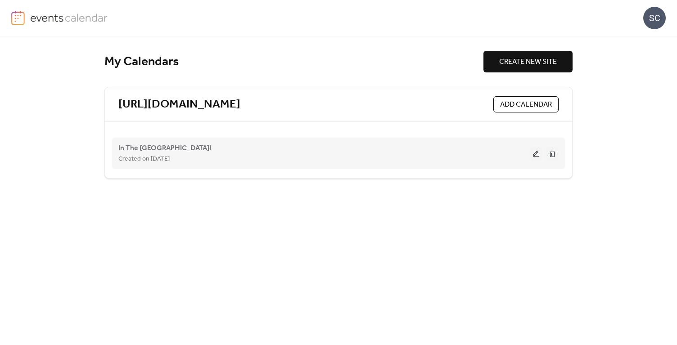  Describe the element at coordinates (528, 62) in the screenshot. I see `button: CREATE NEW SITE` at that location.